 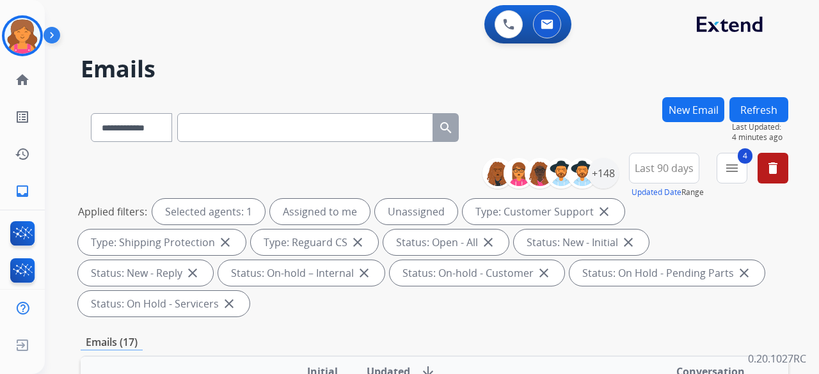 I want to click on div: Unassigned, so click(x=416, y=212).